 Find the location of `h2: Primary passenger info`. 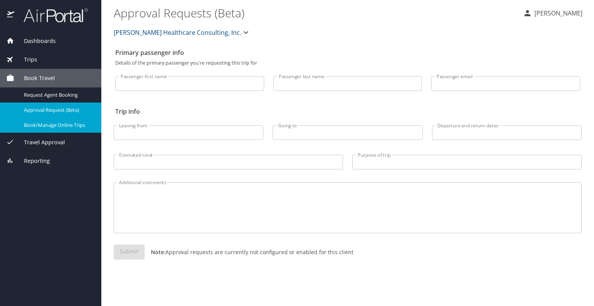

h2: Primary passenger info is located at coordinates (348, 53).